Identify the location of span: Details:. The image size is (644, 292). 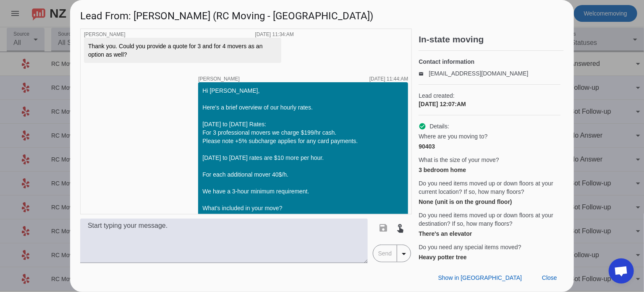
(439, 126).